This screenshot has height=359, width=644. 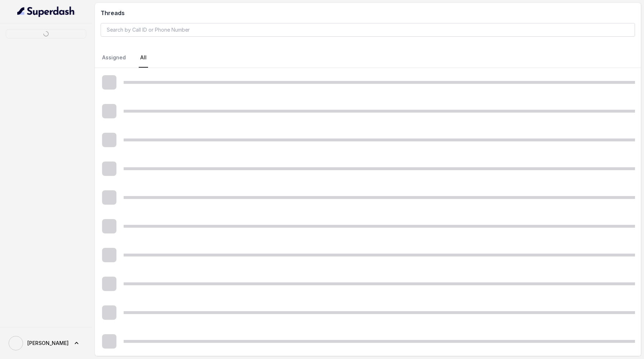 I want to click on h2: Threads, so click(x=368, y=13).